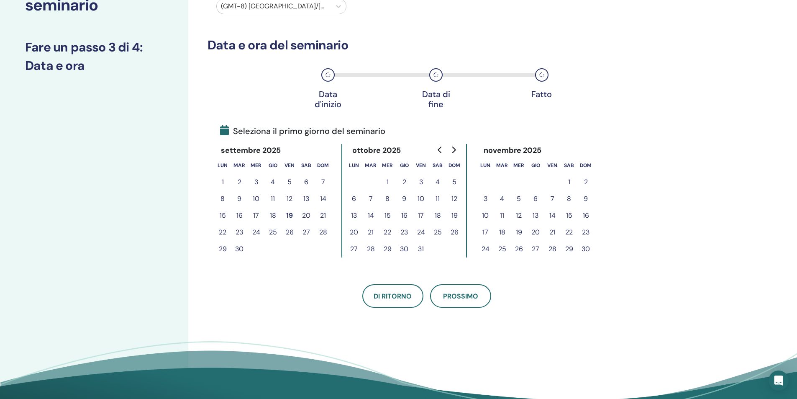 This screenshot has width=797, height=399. Describe the element at coordinates (454, 150) in the screenshot. I see `button: Go to next month` at that location.